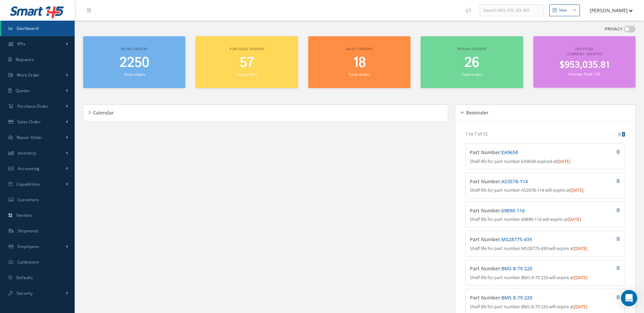  Describe the element at coordinates (359, 49) in the screenshot. I see `span: Sales orders` at that location.